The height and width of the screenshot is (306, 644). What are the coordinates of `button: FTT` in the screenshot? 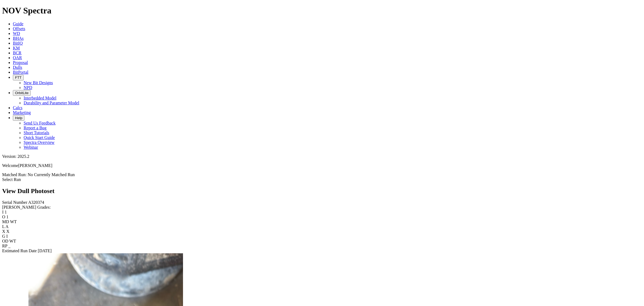 It's located at (18, 77).